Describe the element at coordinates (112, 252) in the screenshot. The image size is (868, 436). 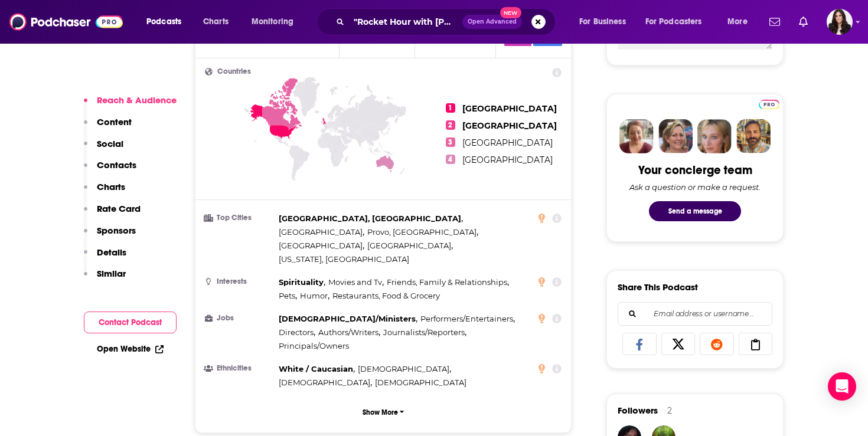
I see `p: Details` at that location.